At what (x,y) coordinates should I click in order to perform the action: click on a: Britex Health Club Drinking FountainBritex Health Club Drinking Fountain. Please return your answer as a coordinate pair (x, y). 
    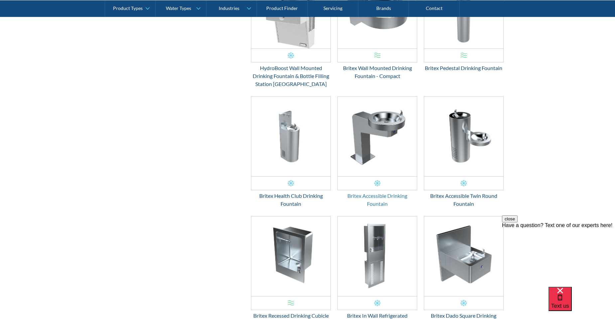
    Looking at the image, I should click on (291, 152).